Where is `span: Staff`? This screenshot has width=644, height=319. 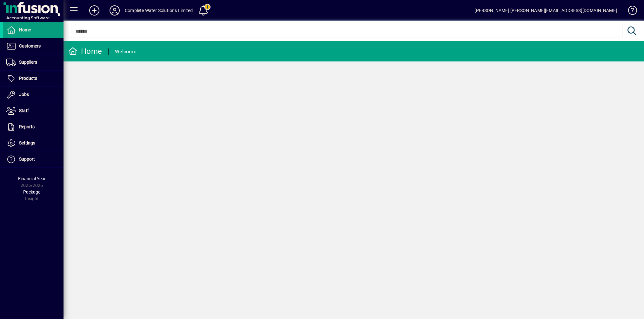
span: Staff is located at coordinates (23, 111).